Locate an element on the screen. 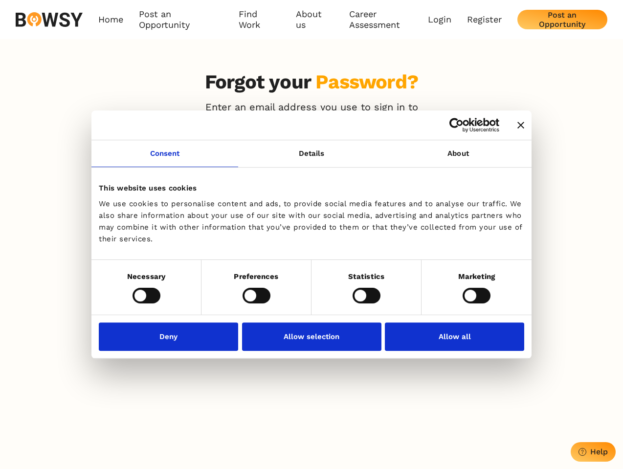 This screenshot has width=623, height=469. button: Allow selection is located at coordinates (312, 337).